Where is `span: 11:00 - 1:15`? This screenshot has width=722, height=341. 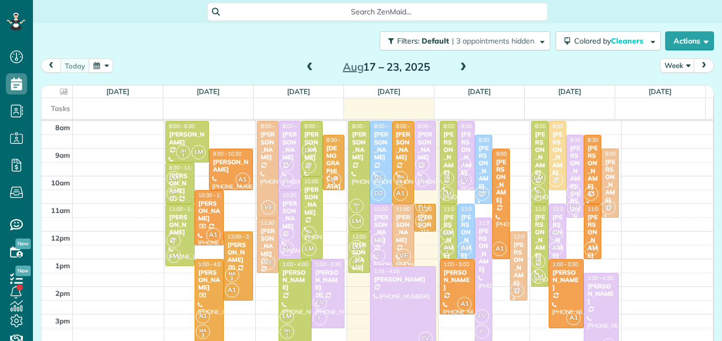 span: 11:00 - 1:15 is located at coordinates (183, 209).